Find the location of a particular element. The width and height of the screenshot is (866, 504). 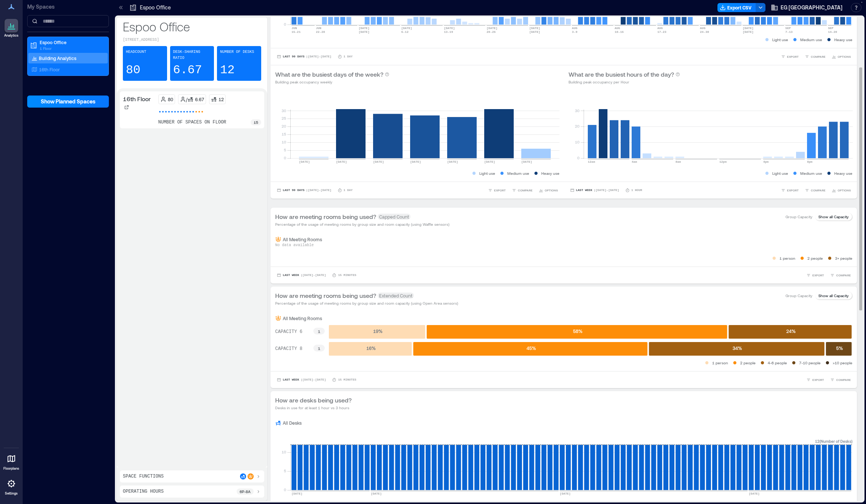

tspan: 25 is located at coordinates (284, 118).